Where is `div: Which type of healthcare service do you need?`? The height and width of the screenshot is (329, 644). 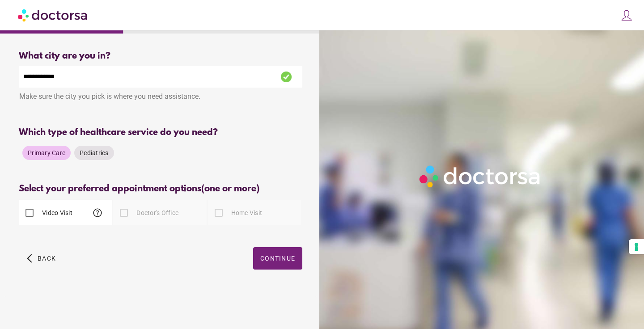
div: Which type of healthcare service do you need? is located at coordinates (161, 132).